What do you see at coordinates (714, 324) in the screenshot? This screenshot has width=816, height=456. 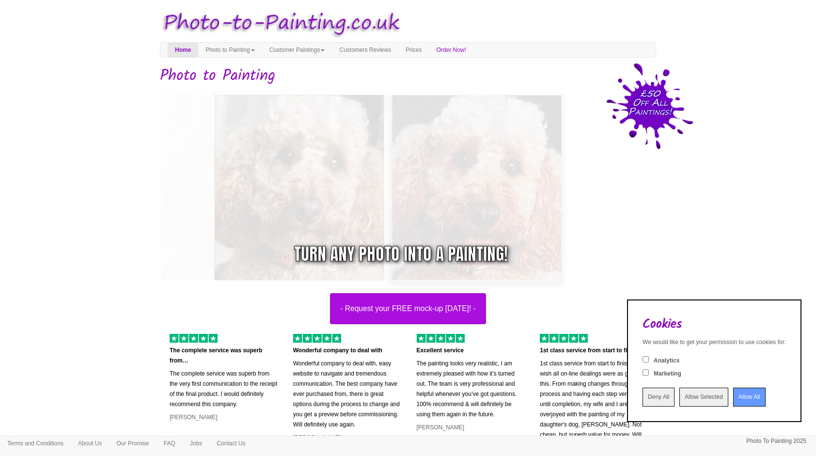 I see `h2: Cookies` at bounding box center [714, 324].